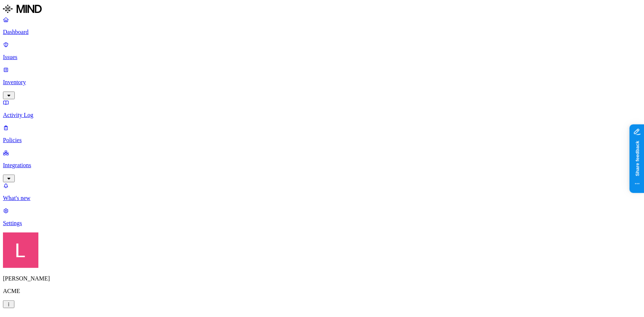 The image size is (644, 317). I want to click on p: Integrations, so click(322, 165).